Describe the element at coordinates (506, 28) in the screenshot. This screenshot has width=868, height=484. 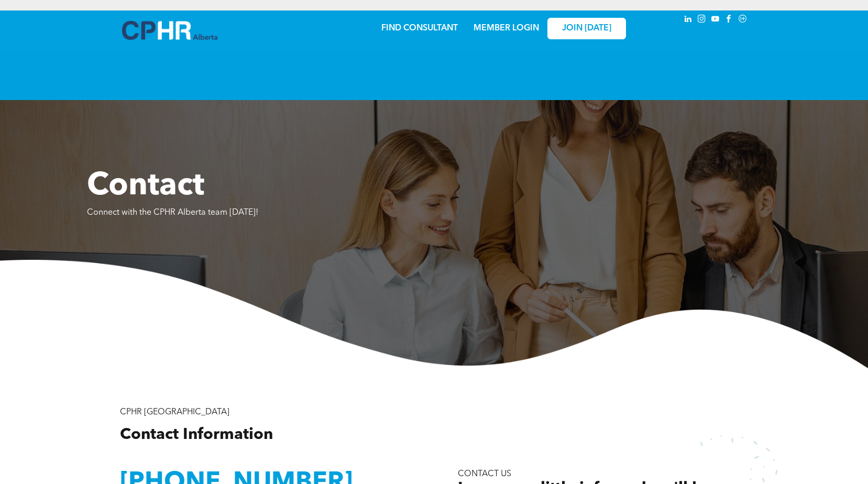
I see `a: MEMBER LOGIN` at that location.